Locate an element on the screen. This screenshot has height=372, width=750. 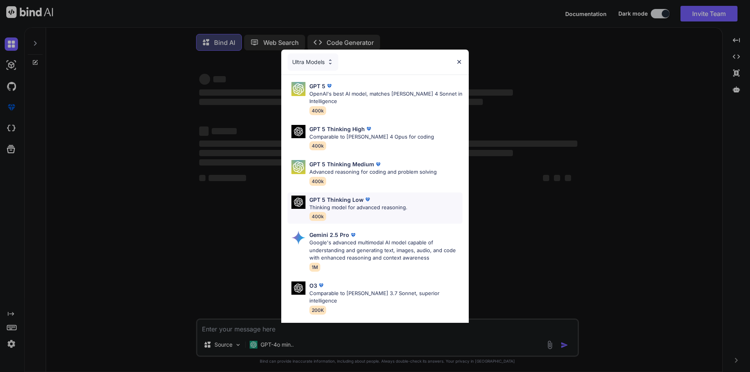
p: GPT 5 Thinking Medium is located at coordinates (342, 164).